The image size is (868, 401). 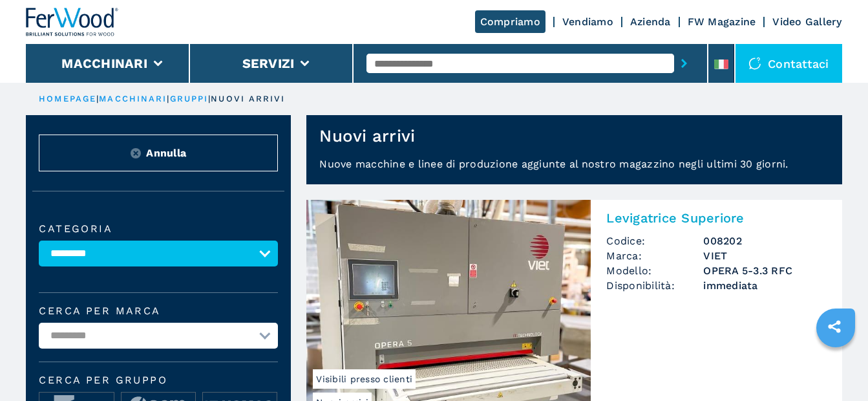 I want to click on h1: Nuovi arrivi, so click(x=367, y=136).